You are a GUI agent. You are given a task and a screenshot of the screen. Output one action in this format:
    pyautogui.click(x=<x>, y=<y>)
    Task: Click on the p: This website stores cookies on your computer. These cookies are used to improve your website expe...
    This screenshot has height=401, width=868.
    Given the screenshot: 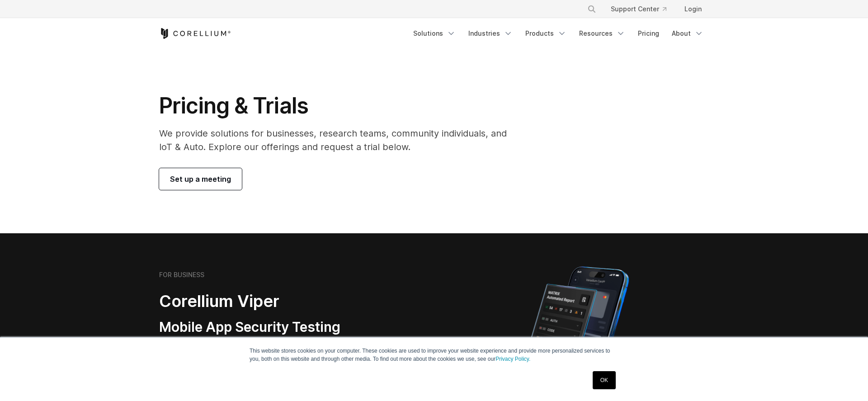 What is the action you would take?
    pyautogui.click(x=434, y=355)
    